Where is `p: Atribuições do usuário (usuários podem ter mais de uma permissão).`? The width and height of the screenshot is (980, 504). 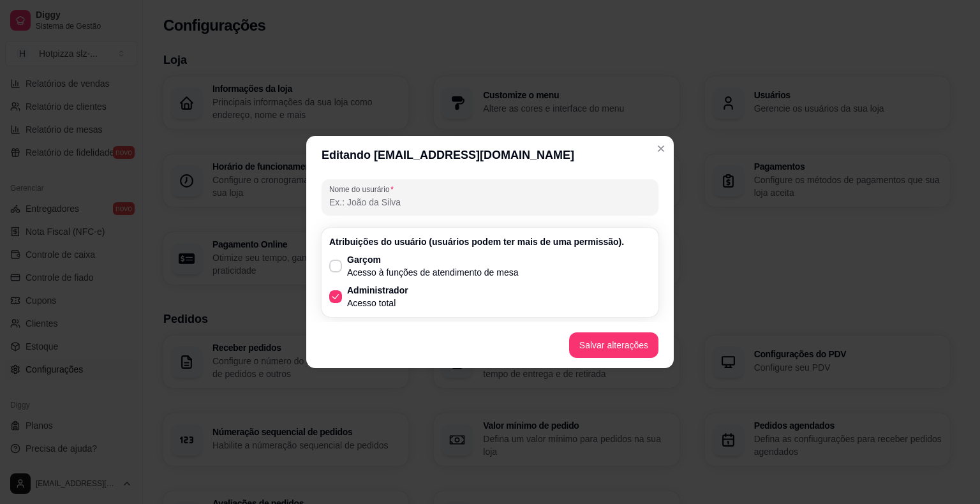
p: Atribuições do usuário (usuários podem ter mais de uma permissão). is located at coordinates (490, 242).